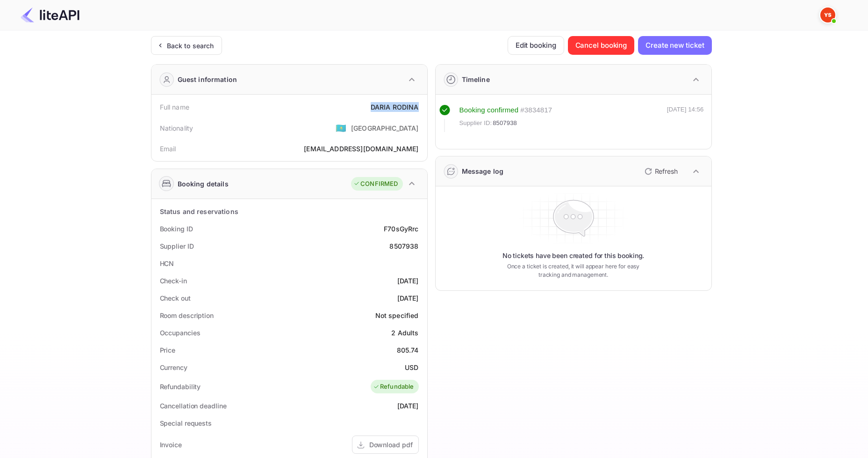  What do you see at coordinates (174, 280) in the screenshot?
I see `div: Check-in` at bounding box center [174, 280].